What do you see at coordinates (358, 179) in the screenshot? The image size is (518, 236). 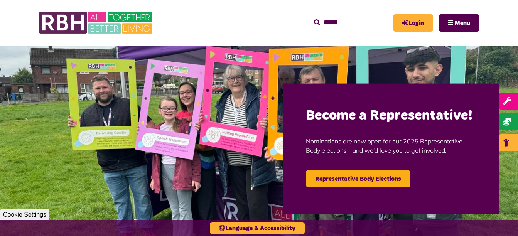 I see `a: Representative Body Elections` at bounding box center [358, 179].